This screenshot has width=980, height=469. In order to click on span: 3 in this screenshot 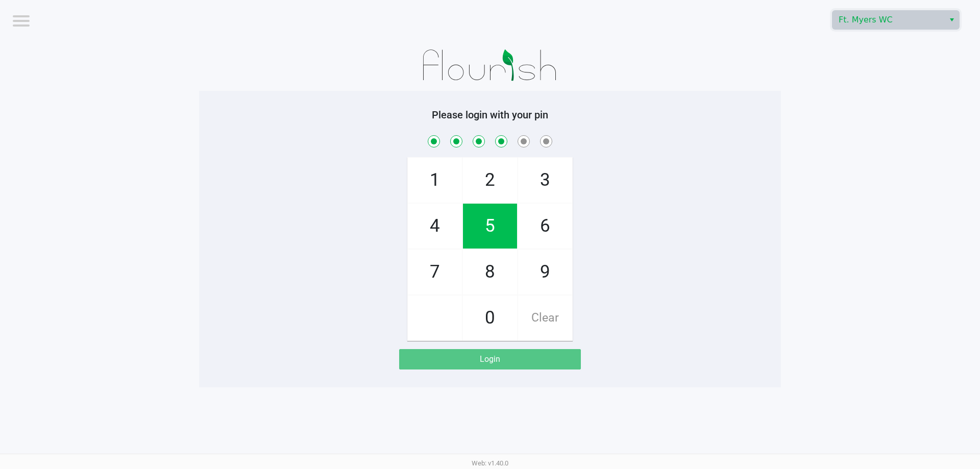, I will do `click(545, 180)`.